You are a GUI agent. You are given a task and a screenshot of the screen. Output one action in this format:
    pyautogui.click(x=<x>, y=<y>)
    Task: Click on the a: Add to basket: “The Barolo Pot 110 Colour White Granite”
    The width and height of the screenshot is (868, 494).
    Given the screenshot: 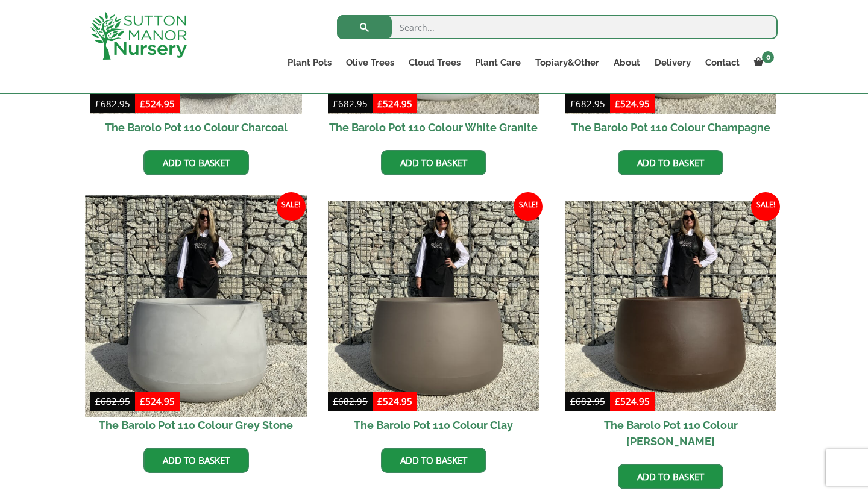 What is the action you would take?
    pyautogui.click(x=434, y=163)
    